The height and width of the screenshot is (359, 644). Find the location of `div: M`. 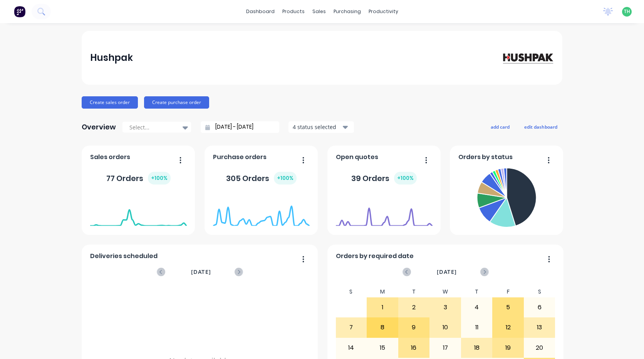

div: M is located at coordinates (382, 292).